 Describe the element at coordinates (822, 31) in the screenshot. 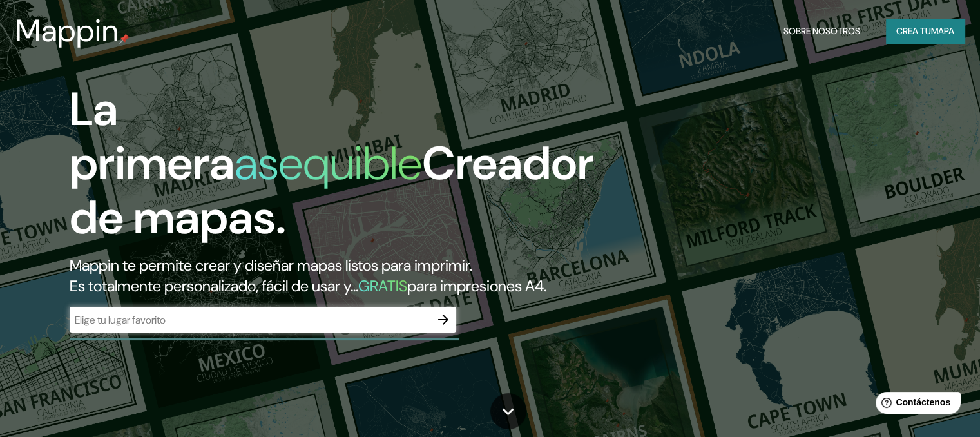

I see `font: Sobre nosotros` at that location.